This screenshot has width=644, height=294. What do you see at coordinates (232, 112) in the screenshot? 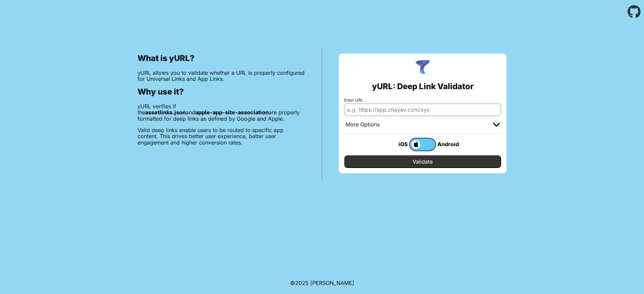
I see `b: apple-app-site-association` at bounding box center [232, 112].